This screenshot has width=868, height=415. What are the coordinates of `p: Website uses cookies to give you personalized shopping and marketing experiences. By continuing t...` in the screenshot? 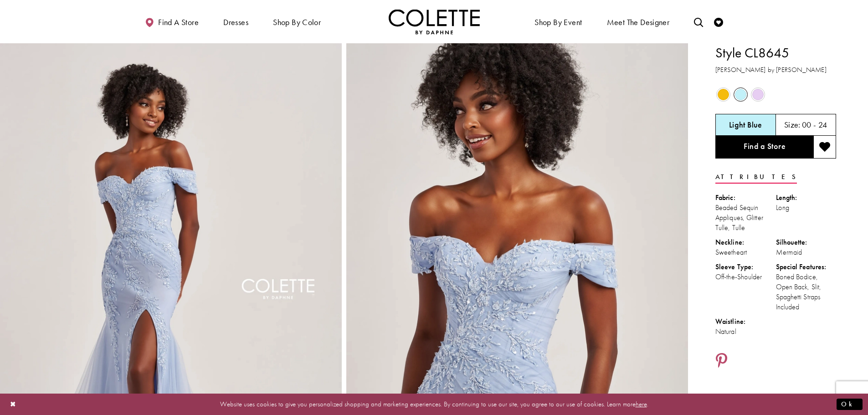 It's located at (434, 404).